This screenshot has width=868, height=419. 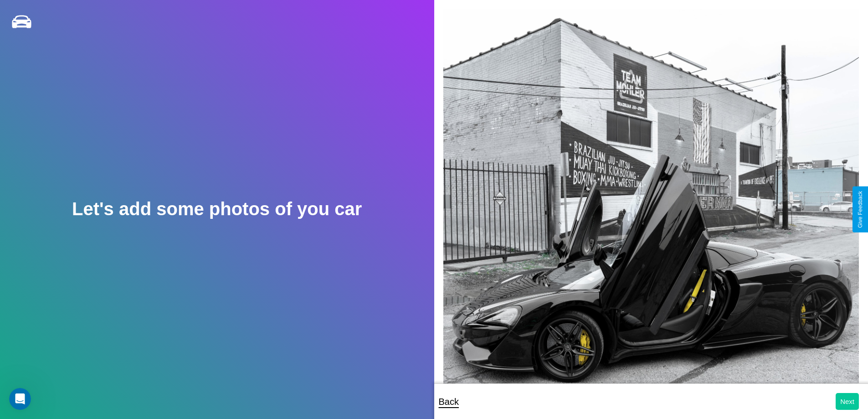 What do you see at coordinates (449, 402) in the screenshot?
I see `p: Back` at bounding box center [449, 402].